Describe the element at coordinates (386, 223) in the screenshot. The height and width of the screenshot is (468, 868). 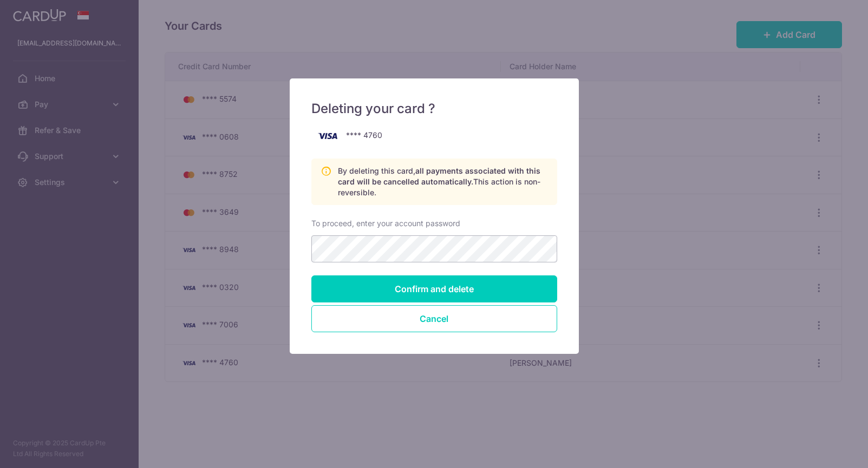
I see `label: To proceed, enter your account password` at that location.